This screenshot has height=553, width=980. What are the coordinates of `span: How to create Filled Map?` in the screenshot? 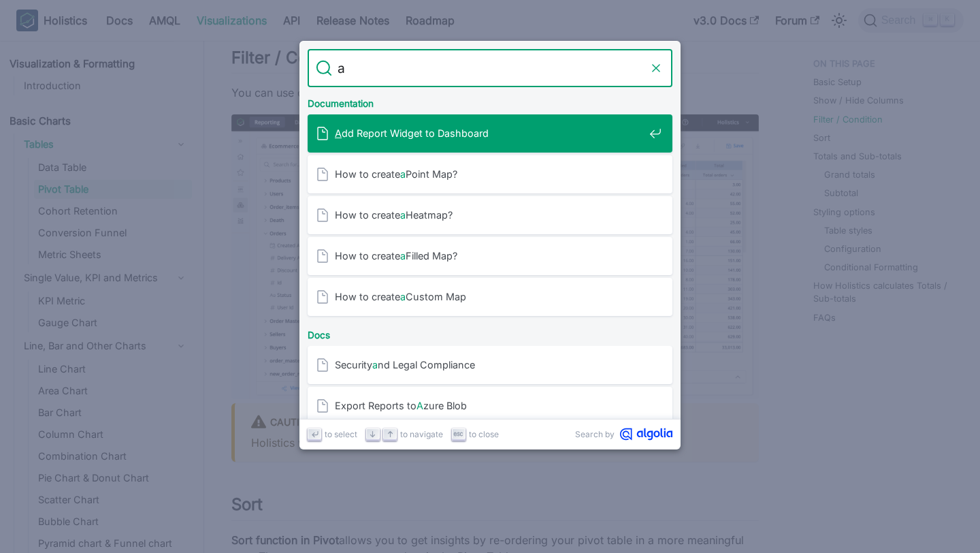 It's located at (489, 256).